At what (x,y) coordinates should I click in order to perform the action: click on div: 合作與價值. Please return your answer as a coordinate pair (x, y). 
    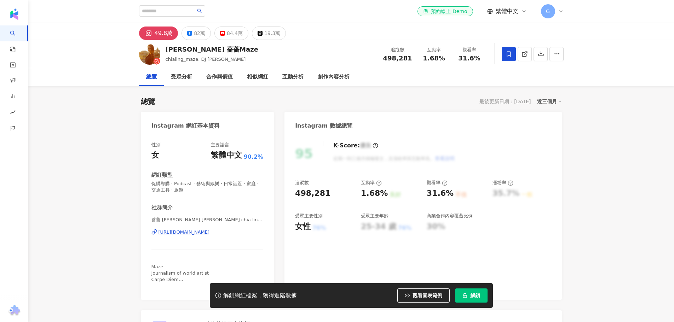
    Looking at the image, I should click on (219, 77).